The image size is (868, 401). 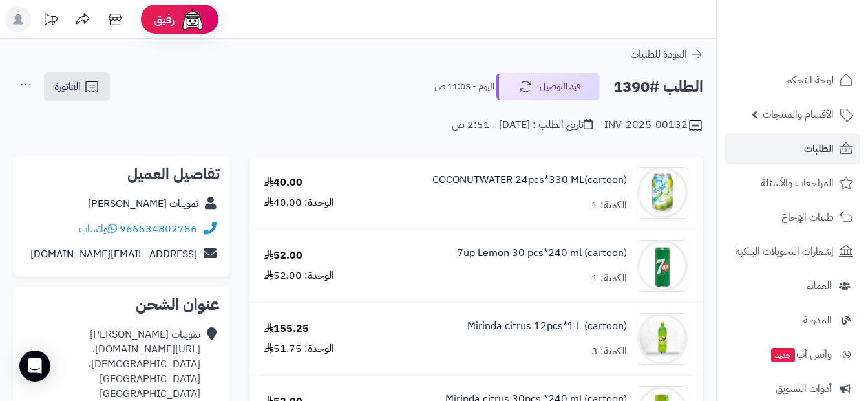 I want to click on div: 40.00, so click(x=283, y=182).